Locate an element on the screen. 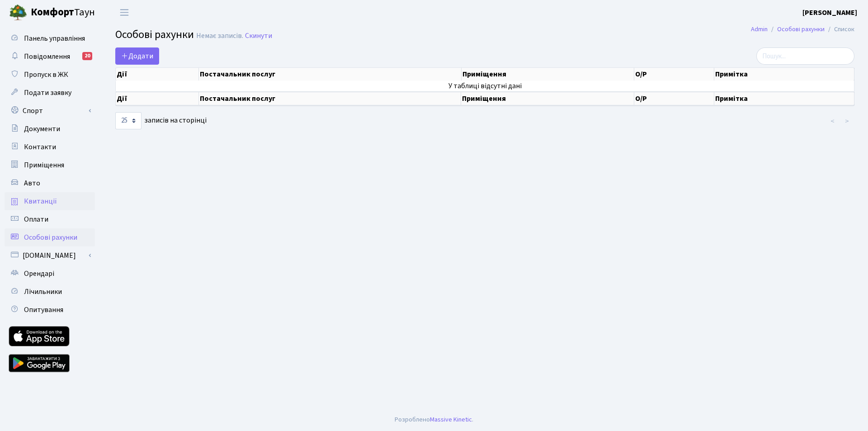  button: Переключити навігацію is located at coordinates (125, 12).